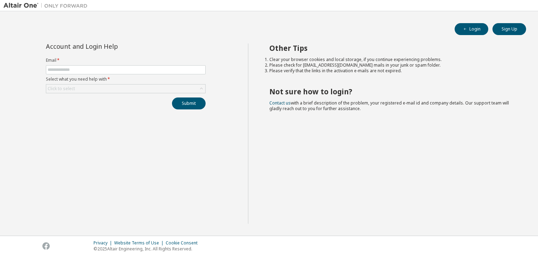 The image size is (538, 256). I want to click on a: Contact us, so click(280, 103).